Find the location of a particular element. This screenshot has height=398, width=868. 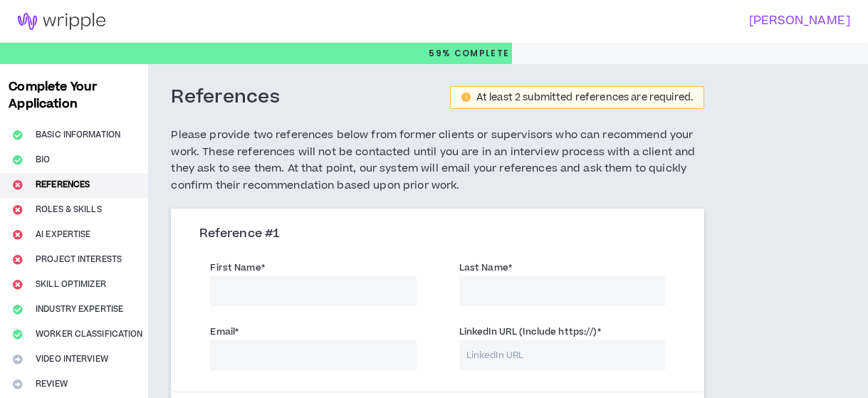

label: LinkedIn URL (Include https://) is located at coordinates (530, 332).